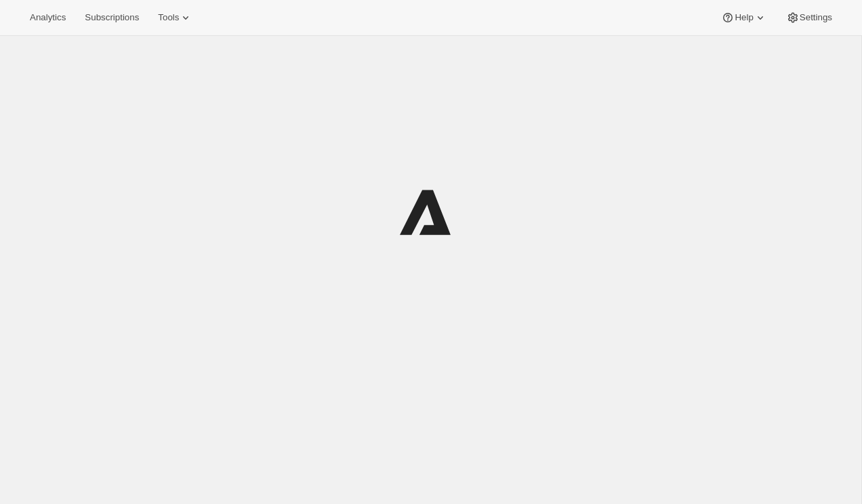 Image resolution: width=862 pixels, height=504 pixels. Describe the element at coordinates (816, 18) in the screenshot. I see `span: Settings` at that location.